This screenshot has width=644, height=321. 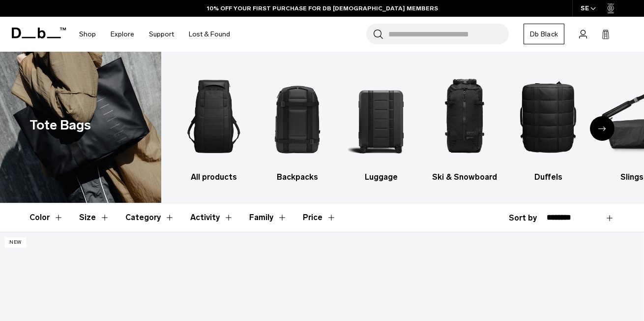 What do you see at coordinates (297, 177) in the screenshot?
I see `h3: Backpacks` at bounding box center [297, 177].